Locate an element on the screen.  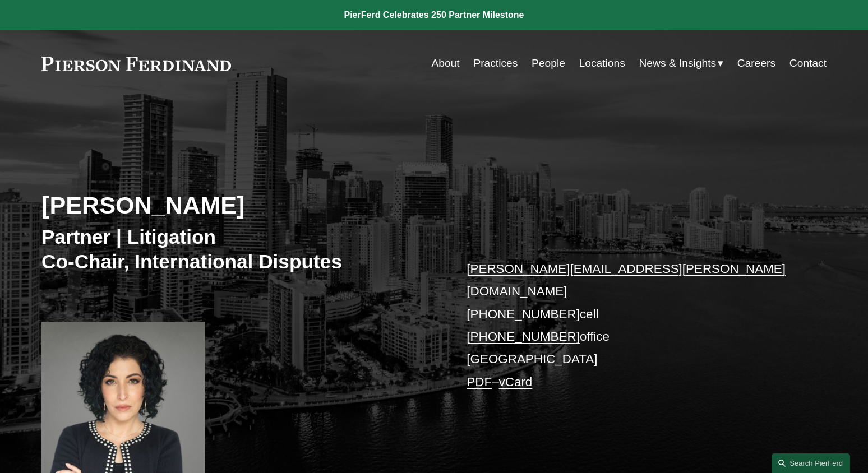
span: News & Insights is located at coordinates (678, 64).